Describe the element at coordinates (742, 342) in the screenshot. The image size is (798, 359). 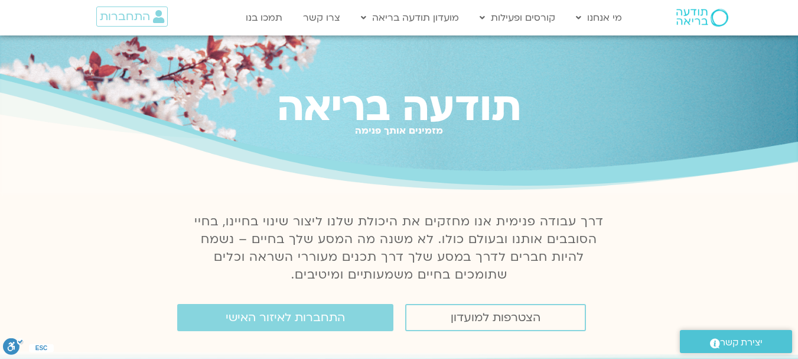
I see `span: יצירת קשר` at that location.